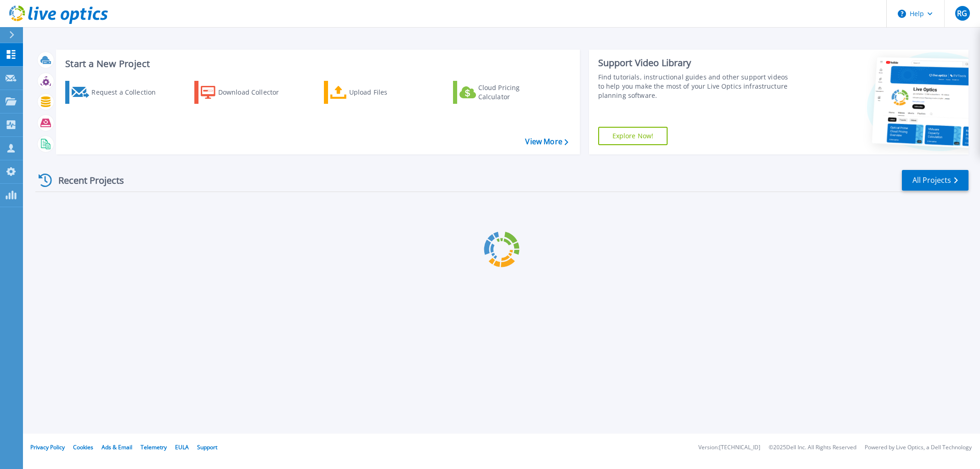 This screenshot has height=469, width=980. I want to click on a: View More, so click(546, 141).